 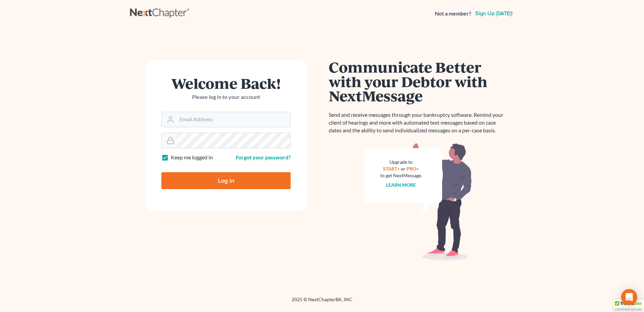 I want to click on a: PRO+, so click(x=413, y=168).